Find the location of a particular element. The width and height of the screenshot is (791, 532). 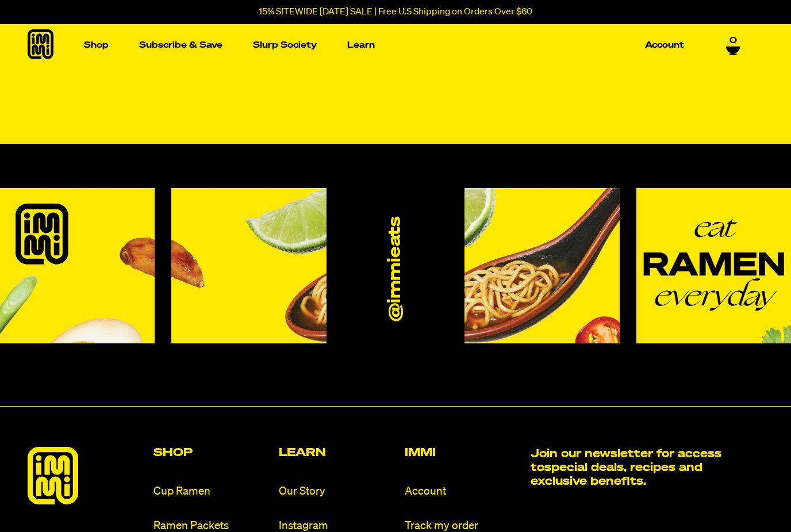

h2: Shop is located at coordinates (212, 452).